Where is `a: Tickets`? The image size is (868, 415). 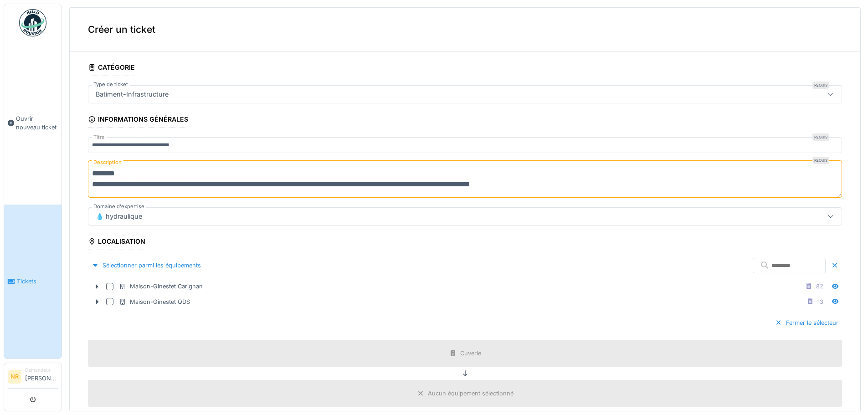 a: Tickets is located at coordinates (33, 282).